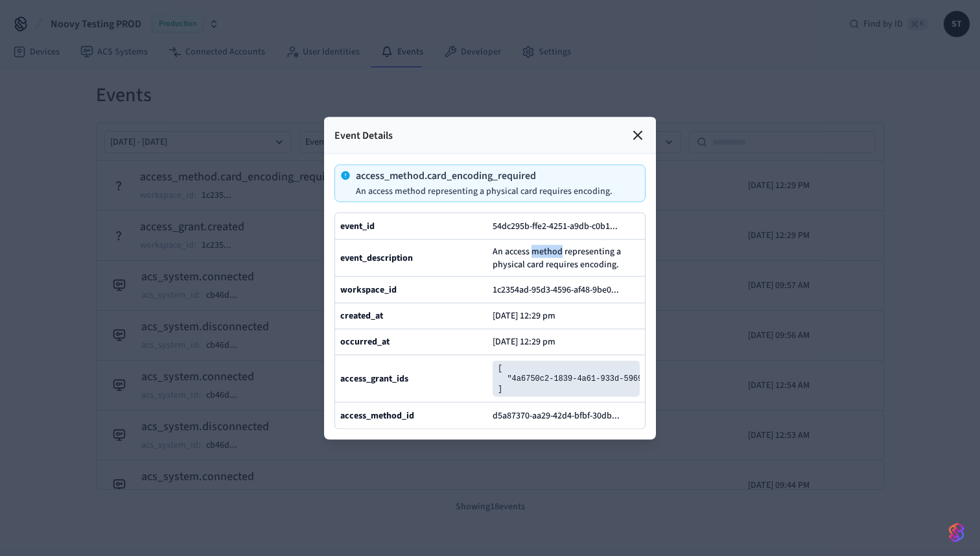 The width and height of the screenshot is (980, 556). What do you see at coordinates (362, 316) in the screenshot?
I see `b: created_at` at bounding box center [362, 316].